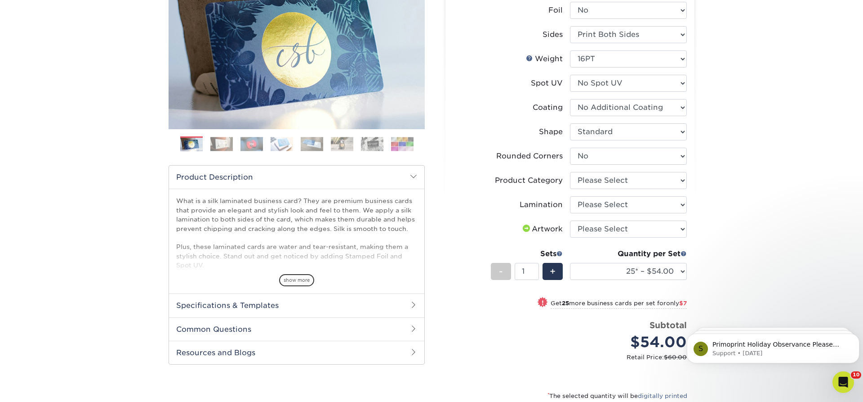 Image resolution: width=863 pixels, height=402 pixels. I want to click on img: Business Cards 04, so click(282, 143).